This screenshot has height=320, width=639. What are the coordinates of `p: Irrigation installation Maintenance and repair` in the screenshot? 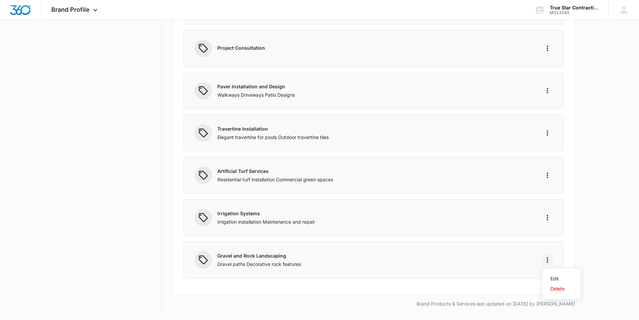 It's located at (374, 221).